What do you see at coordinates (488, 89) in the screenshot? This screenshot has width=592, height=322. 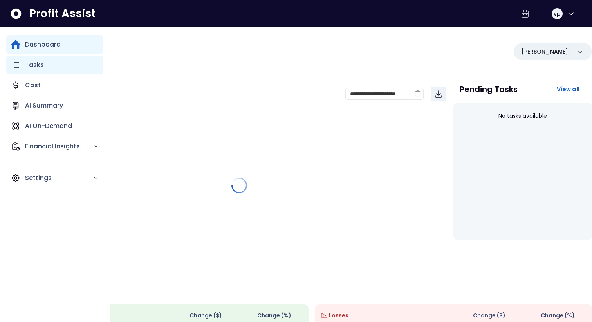 I see `p: Pending Tasks` at bounding box center [488, 89].